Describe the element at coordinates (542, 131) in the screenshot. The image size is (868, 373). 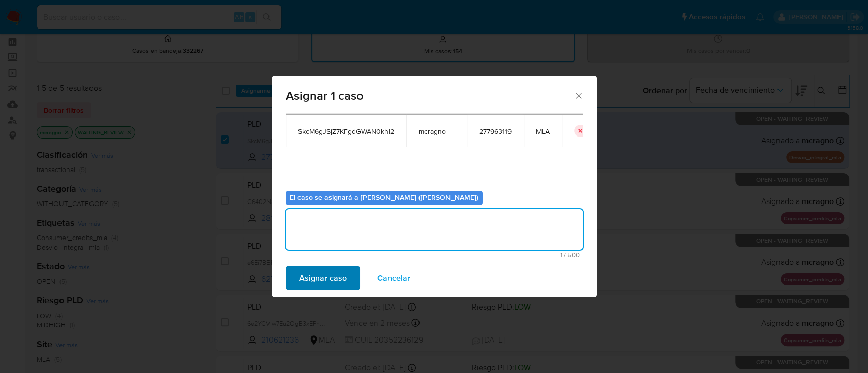
I see `span: MLA` at that location.